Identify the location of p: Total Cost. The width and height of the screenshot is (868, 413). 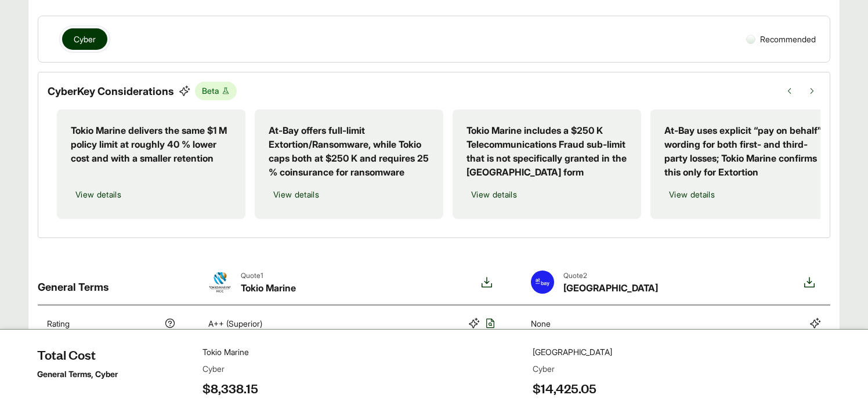
(65, 388).